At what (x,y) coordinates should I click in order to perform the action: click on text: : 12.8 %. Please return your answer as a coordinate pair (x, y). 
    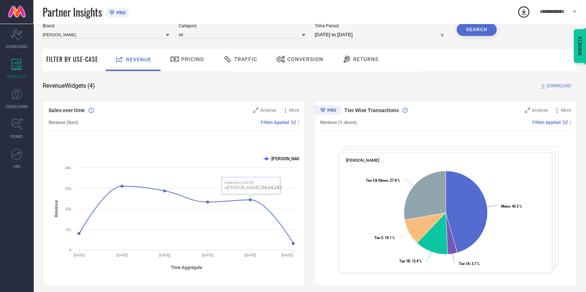
    Looking at the image, I should click on (410, 261).